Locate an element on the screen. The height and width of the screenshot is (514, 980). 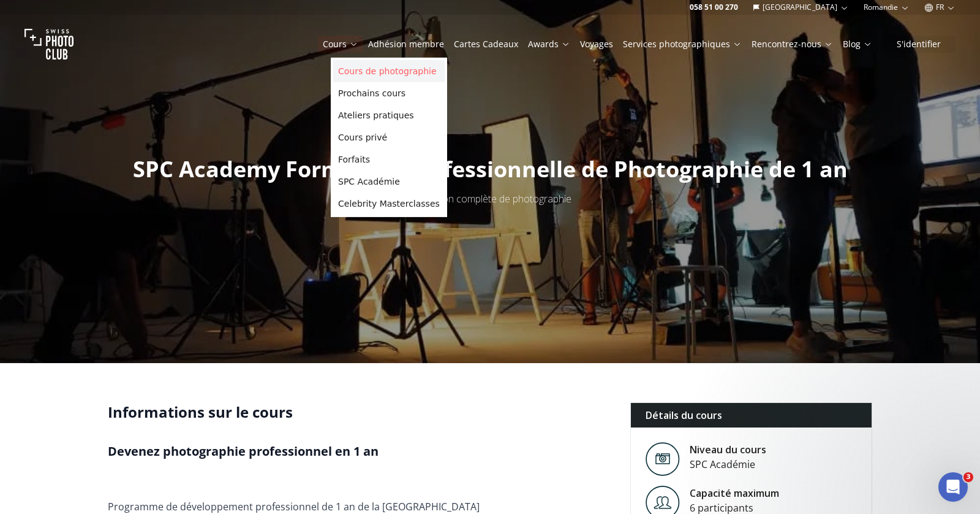
a: Cours is located at coordinates (341, 44).